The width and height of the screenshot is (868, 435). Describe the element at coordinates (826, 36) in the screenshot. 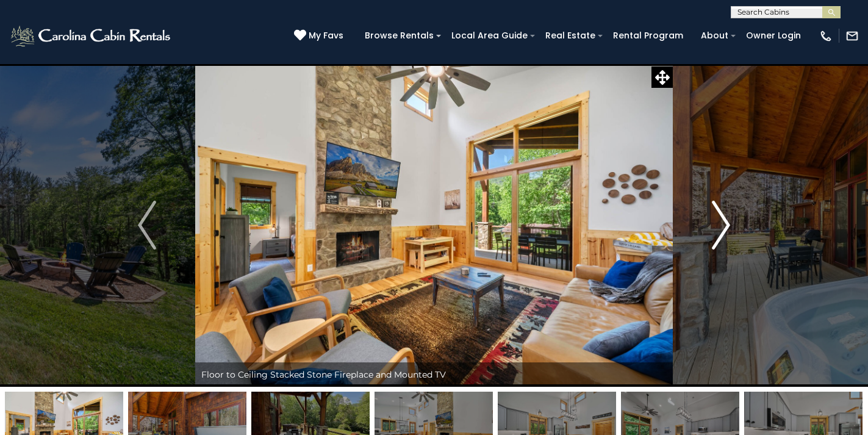

I see `img: phone-regular-white.png` at that location.